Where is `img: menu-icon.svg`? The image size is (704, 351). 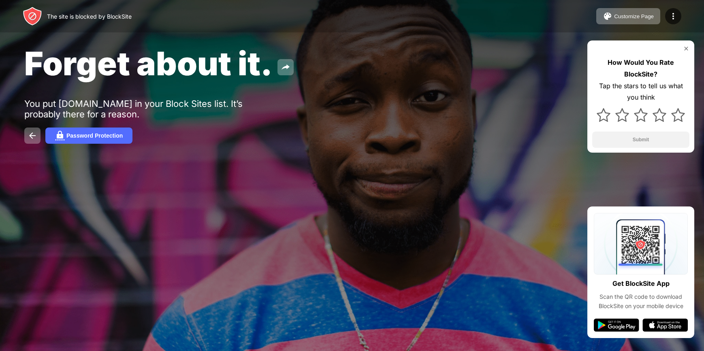 img: menu-icon.svg is located at coordinates (673, 16).